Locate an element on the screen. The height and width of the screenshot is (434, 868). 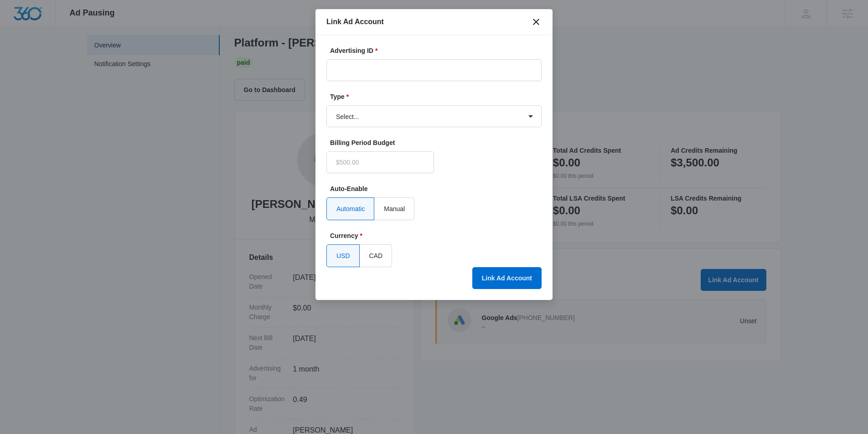
label: Type is located at coordinates (438, 97).